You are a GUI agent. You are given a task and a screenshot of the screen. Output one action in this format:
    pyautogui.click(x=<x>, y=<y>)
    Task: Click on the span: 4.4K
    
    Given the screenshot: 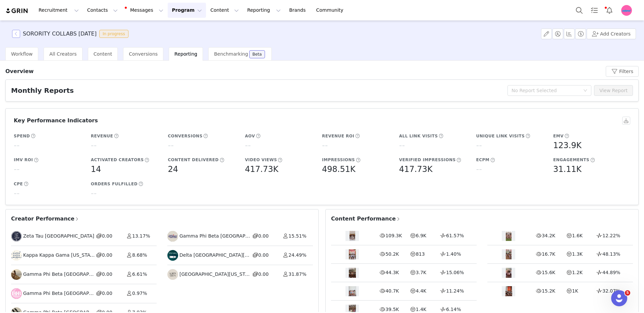 What is the action you would take?
    pyautogui.click(x=421, y=291)
    